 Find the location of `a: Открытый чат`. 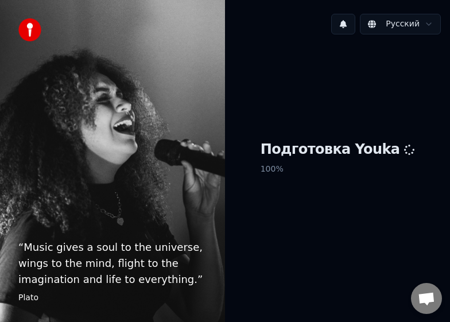

a: Открытый чат is located at coordinates (426, 298).